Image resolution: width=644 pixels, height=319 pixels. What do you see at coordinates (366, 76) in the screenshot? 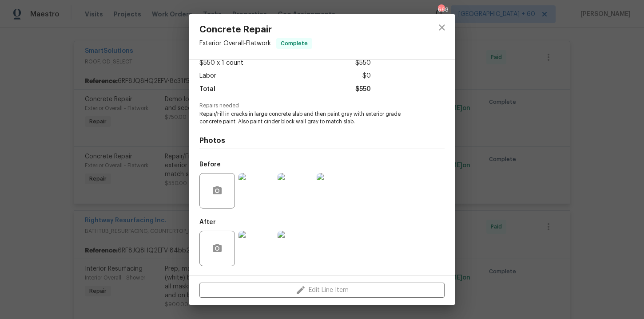
I see `span: $0` at bounding box center [366, 76].